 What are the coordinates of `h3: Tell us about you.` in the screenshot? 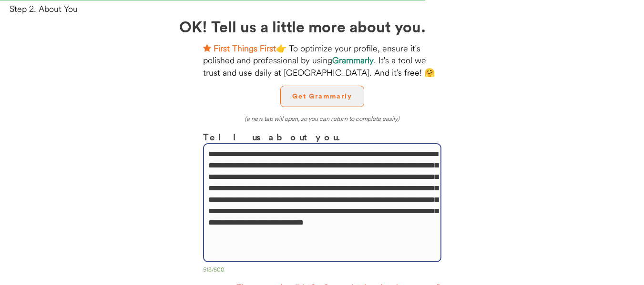 It's located at (322, 136).